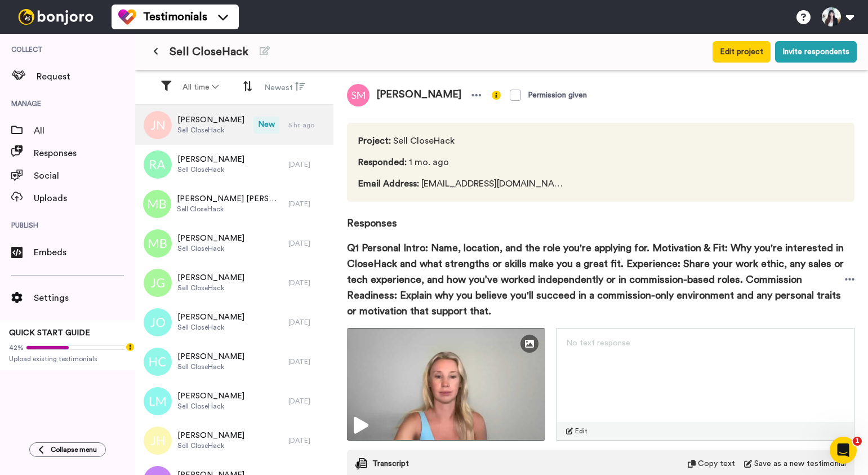 Image resolution: width=868 pixels, height=475 pixels. What do you see at coordinates (85, 131) in the screenshot?
I see `span: All` at bounding box center [85, 131].